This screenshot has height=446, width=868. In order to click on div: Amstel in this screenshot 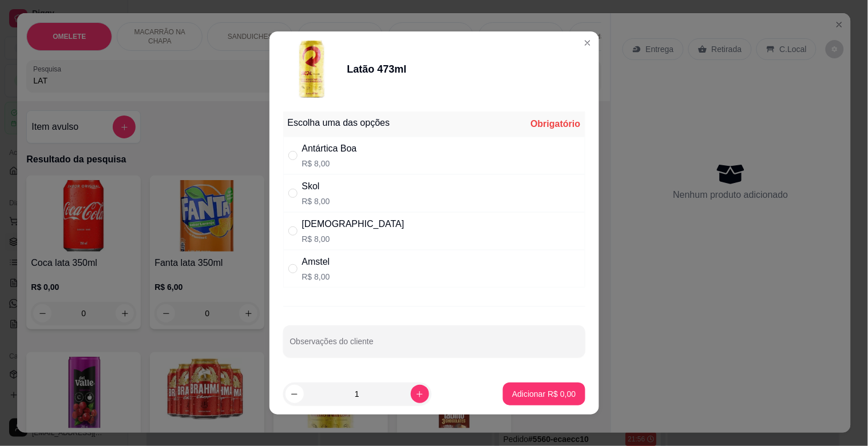, I will do `click(316, 262)`.